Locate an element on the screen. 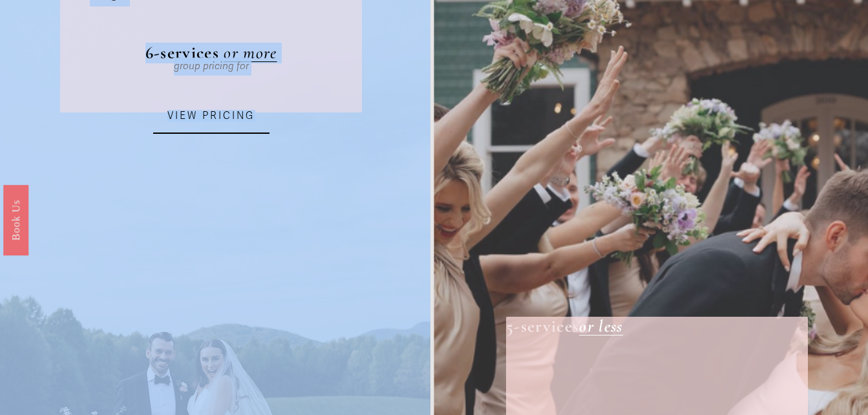 The height and width of the screenshot is (415, 868). a: or more is located at coordinates (250, 53).